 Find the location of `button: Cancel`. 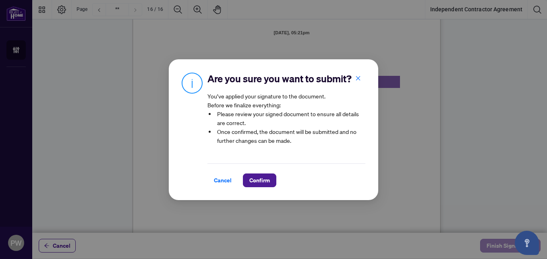

button: Cancel is located at coordinates (223, 180).